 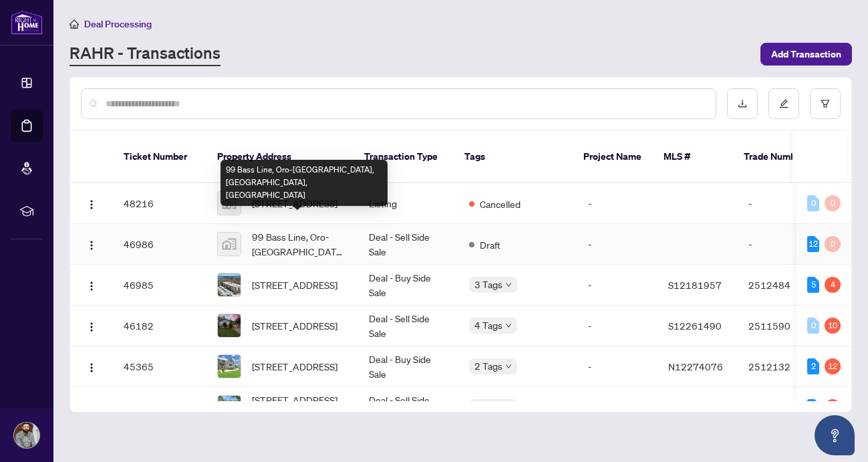 I want to click on td: 45012, so click(x=160, y=408).